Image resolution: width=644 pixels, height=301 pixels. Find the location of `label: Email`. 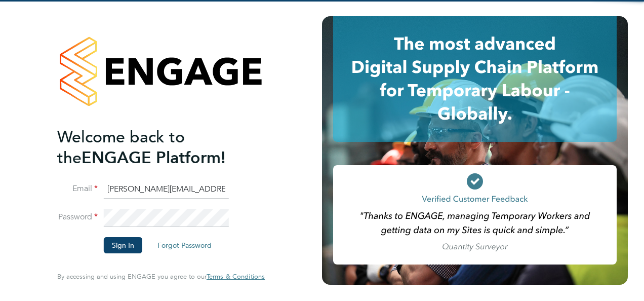

label: Email is located at coordinates (78, 188).